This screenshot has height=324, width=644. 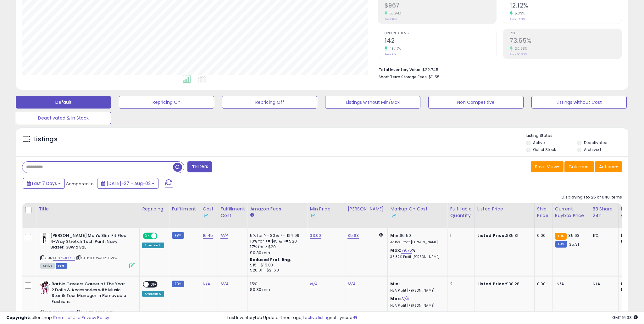 What do you see at coordinates (631, 285) in the screenshot?
I see `div: FBA: n/a` at bounding box center [631, 285].